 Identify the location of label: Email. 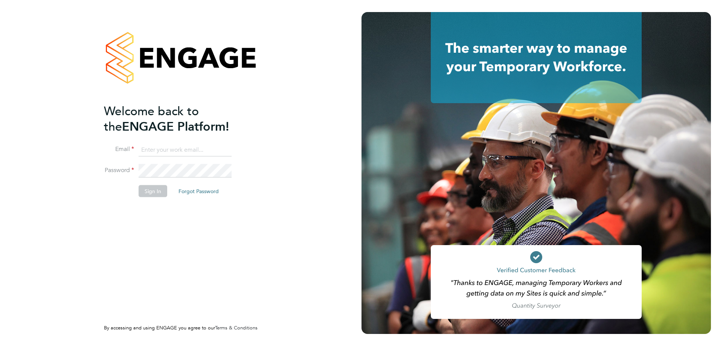
(119, 149).